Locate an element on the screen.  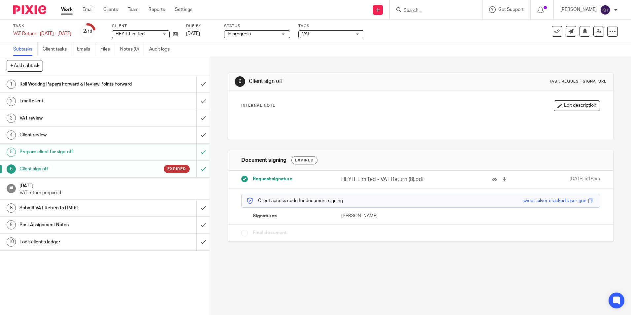
div: Expired is located at coordinates (304, 160).